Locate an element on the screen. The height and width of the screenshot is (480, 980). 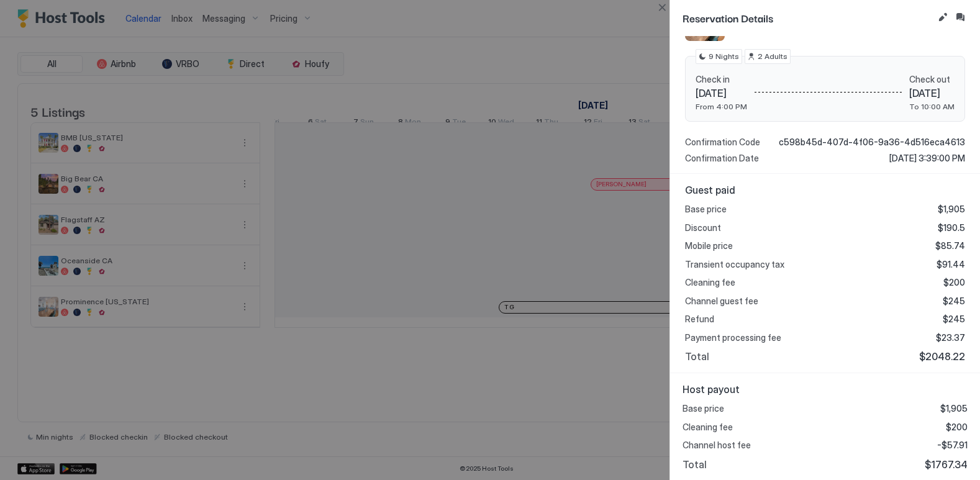
span: Reservation Details is located at coordinates (808, 18).